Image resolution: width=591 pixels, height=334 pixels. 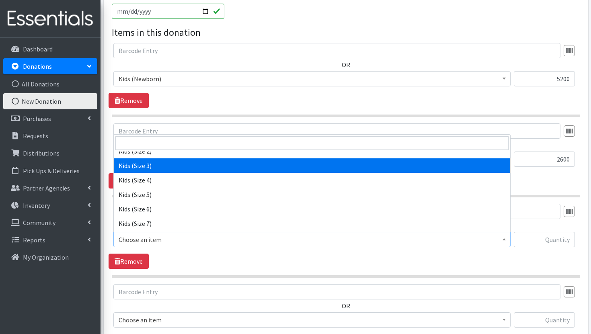 What do you see at coordinates (50, 223) in the screenshot?
I see `a: Community` at bounding box center [50, 223].